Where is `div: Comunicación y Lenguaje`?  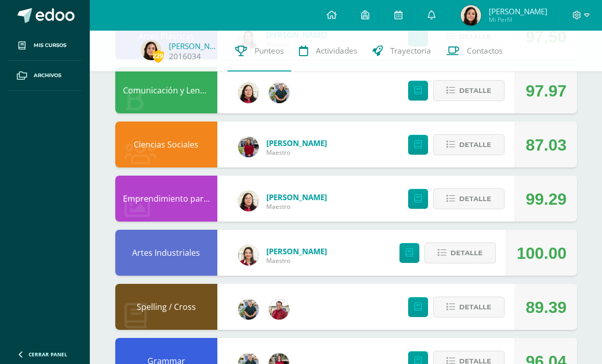 div: Comunicación y Lenguaje is located at coordinates (166, 90).